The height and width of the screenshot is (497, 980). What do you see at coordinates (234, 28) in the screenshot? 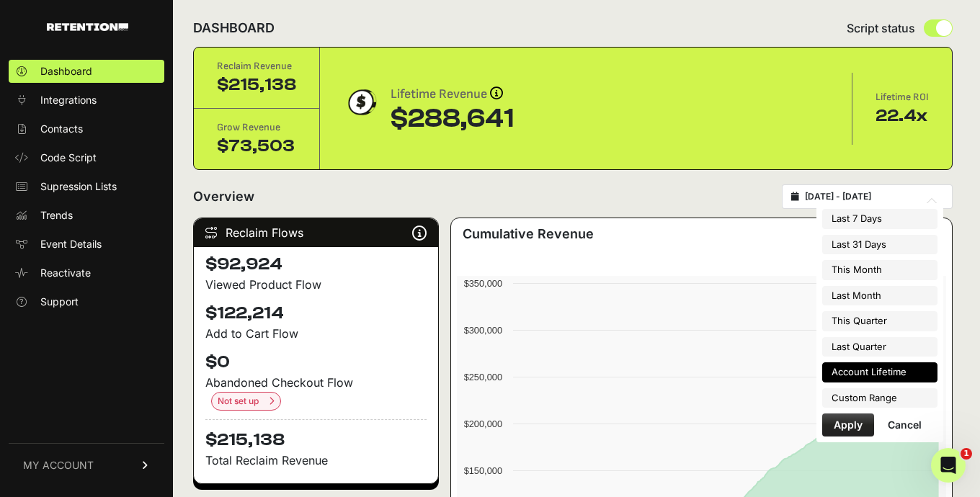
I see `h2: DASHBOARD` at bounding box center [234, 28].